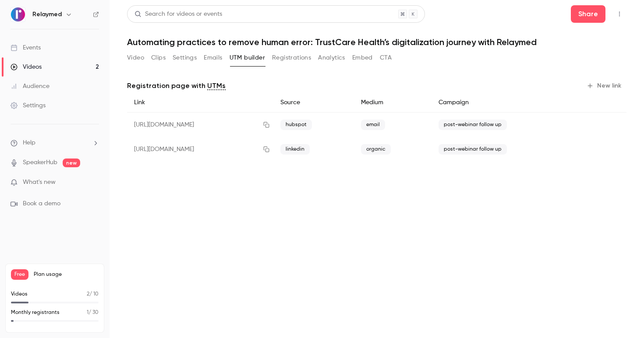  I want to click on button: Top Bar Actions, so click(620, 14).